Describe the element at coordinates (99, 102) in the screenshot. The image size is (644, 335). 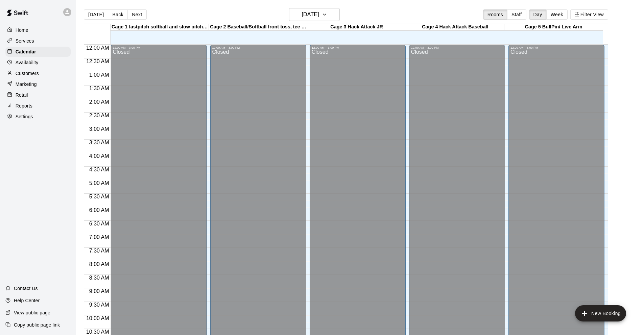
I see `span: 2:00 AM` at that location.